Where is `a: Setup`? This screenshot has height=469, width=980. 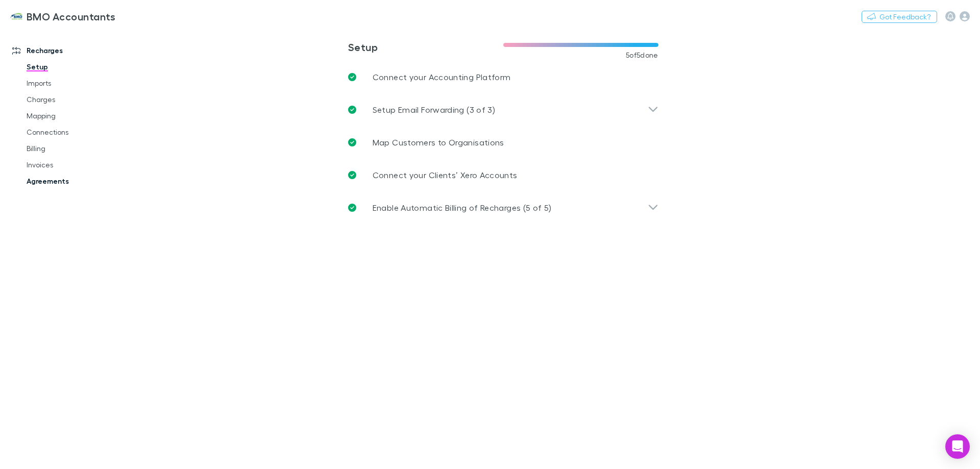 a: Setup is located at coordinates (77, 67).